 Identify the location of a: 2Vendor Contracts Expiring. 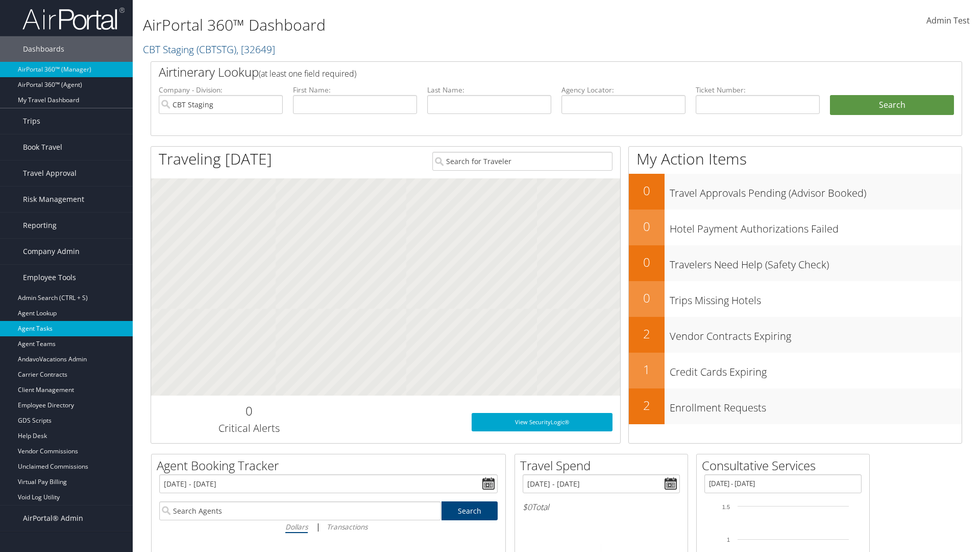
(796, 335).